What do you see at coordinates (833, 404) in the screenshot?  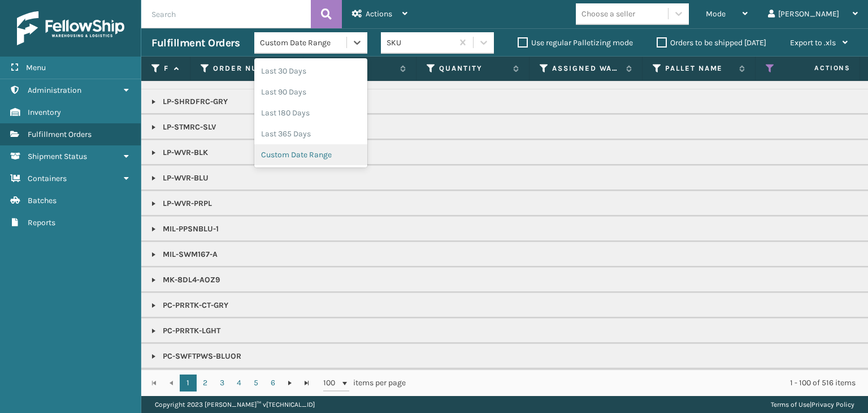 I see `a: Privacy Policy` at bounding box center [833, 404].